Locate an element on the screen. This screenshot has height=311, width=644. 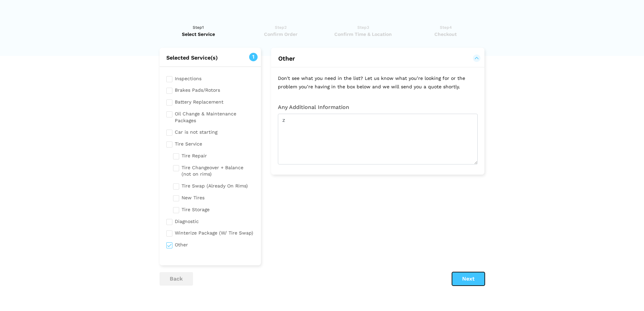
p: Don't see what you need in the list? Let us know what you’re looking for or the problem you’re ha... is located at coordinates (377, 82).